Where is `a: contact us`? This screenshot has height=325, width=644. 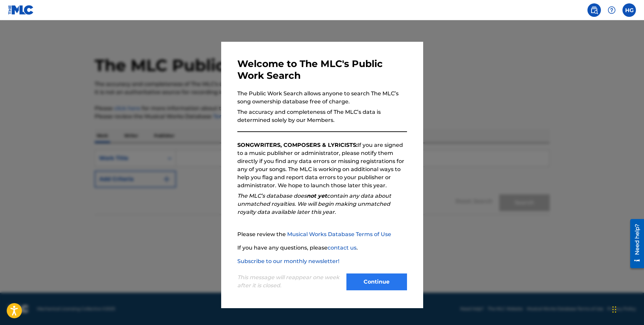
a: contact us is located at coordinates (342, 247).